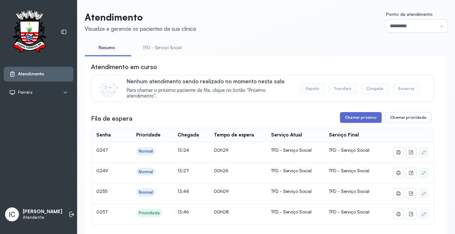 The image size is (455, 234). I want to click on img: Imagem de CalloutCard, so click(108, 88).